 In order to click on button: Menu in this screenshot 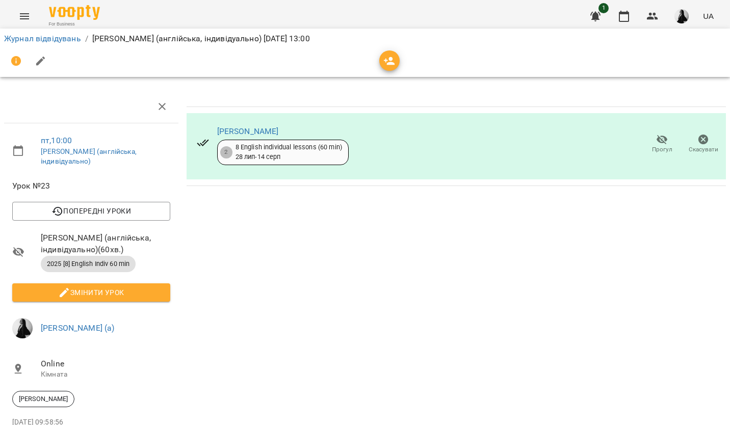, I will do `click(24, 16)`.